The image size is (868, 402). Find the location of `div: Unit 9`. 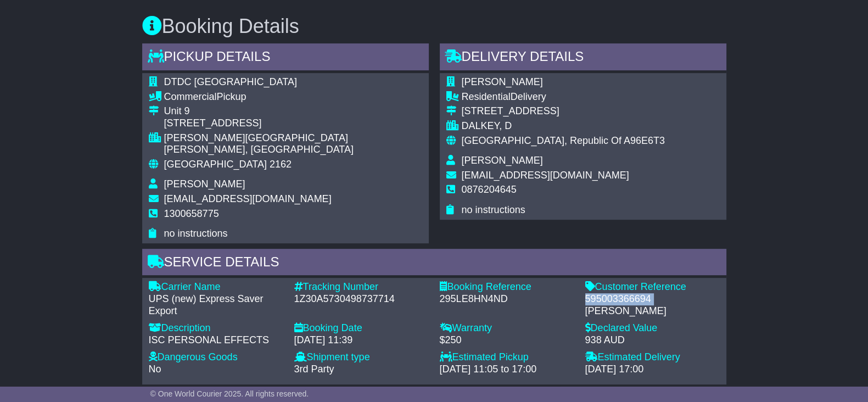

div: Unit 9 is located at coordinates (293, 111).